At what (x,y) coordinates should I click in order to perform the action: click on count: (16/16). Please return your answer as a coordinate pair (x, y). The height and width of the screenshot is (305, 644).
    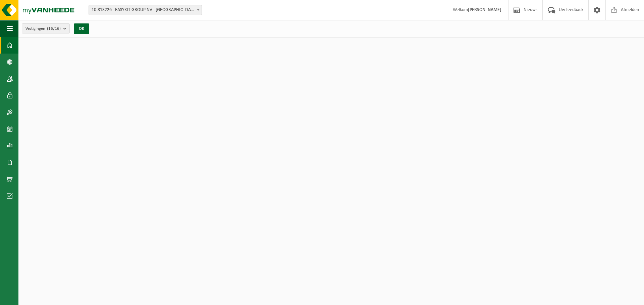
    Looking at the image, I should click on (54, 29).